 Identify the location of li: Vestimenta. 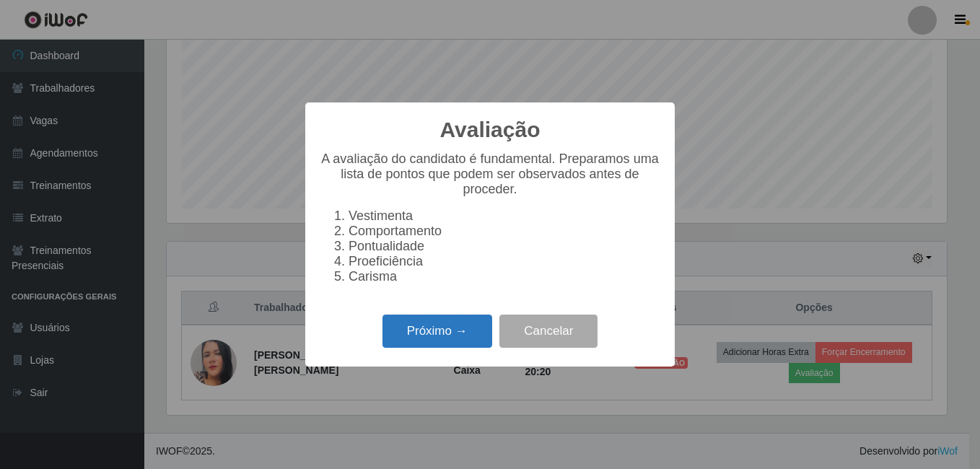
(505, 216).